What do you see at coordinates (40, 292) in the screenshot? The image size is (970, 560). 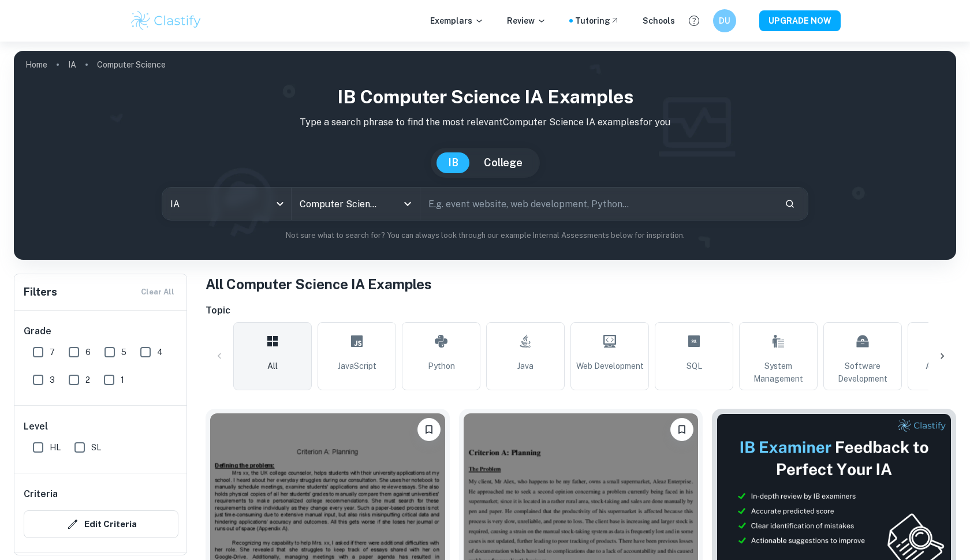 I see `h6: Filters` at bounding box center [40, 292].